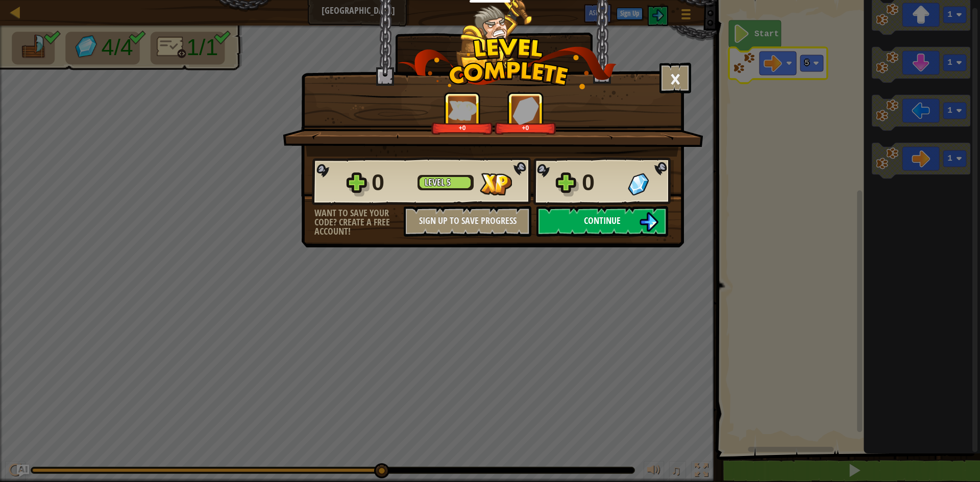 Image resolution: width=980 pixels, height=482 pixels. Describe the element at coordinates (359, 222) in the screenshot. I see `div: Want to save your code? Create a free account!` at that location.